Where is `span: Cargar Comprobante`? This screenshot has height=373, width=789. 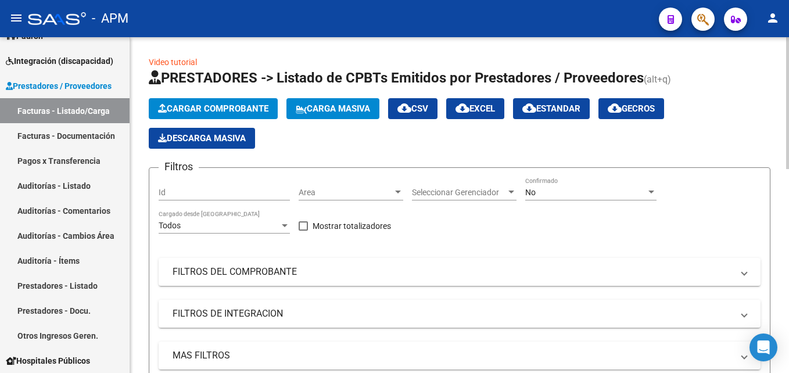
span: Cargar Comprobante is located at coordinates (213, 109).